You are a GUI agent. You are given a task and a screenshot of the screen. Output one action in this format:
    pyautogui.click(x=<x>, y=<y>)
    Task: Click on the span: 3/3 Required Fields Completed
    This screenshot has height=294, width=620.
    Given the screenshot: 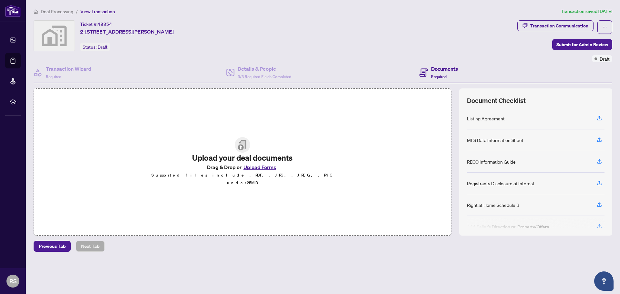 What is the action you would take?
    pyautogui.click(x=265, y=77)
    